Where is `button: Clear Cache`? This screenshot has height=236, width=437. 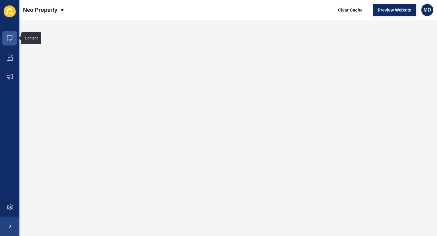
button: Clear Cache is located at coordinates (350, 10).